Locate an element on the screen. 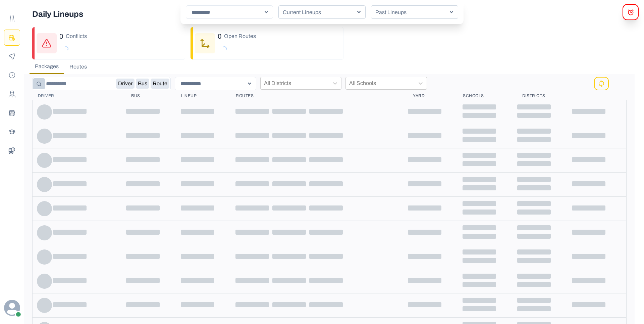 Image resolution: width=644 pixels, height=324 pixels. a: Payroll is located at coordinates (12, 75).